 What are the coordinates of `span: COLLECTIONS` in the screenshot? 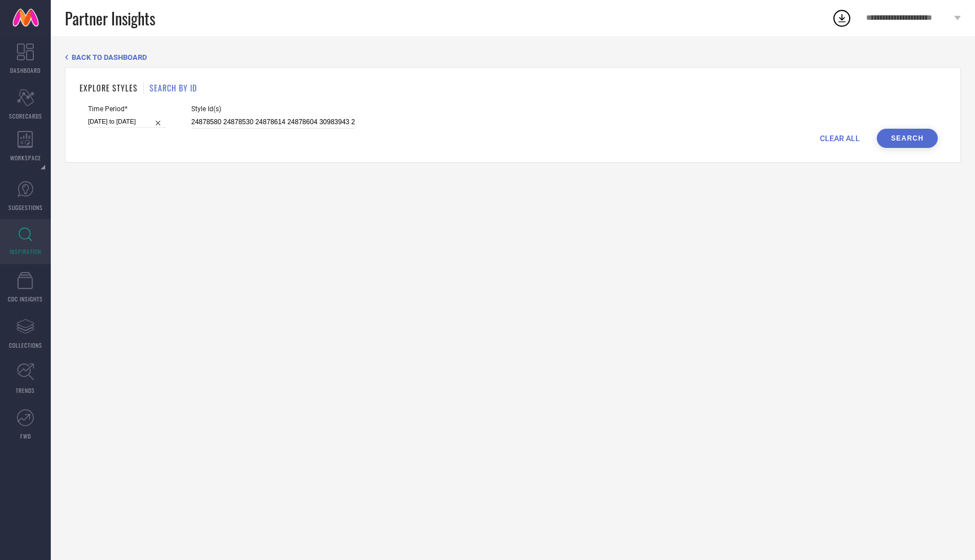 It's located at (25, 344).